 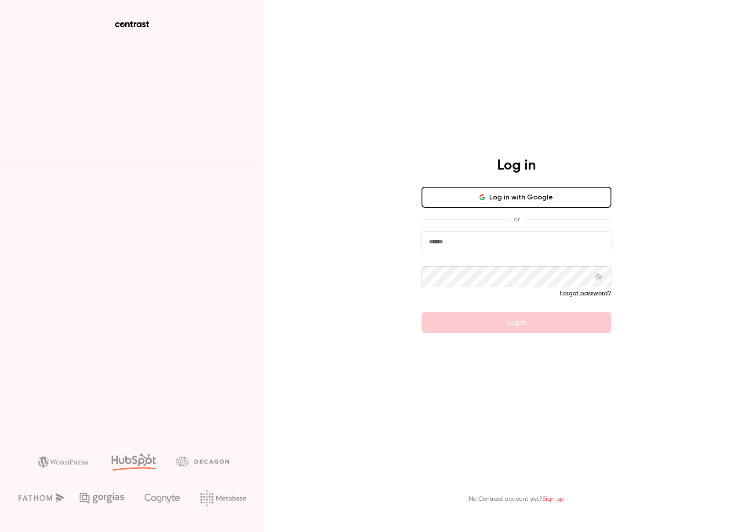 I want to click on p: No Contrast account yet?, so click(x=516, y=499).